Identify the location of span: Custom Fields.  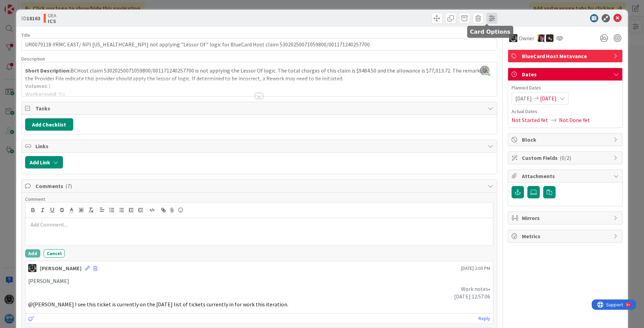
(566, 158).